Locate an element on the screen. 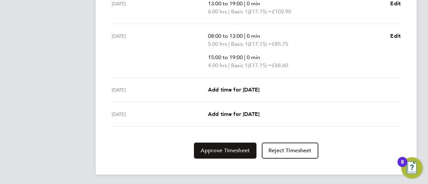 The width and height of the screenshot is (428, 184). div: 8 is located at coordinates (402, 166).